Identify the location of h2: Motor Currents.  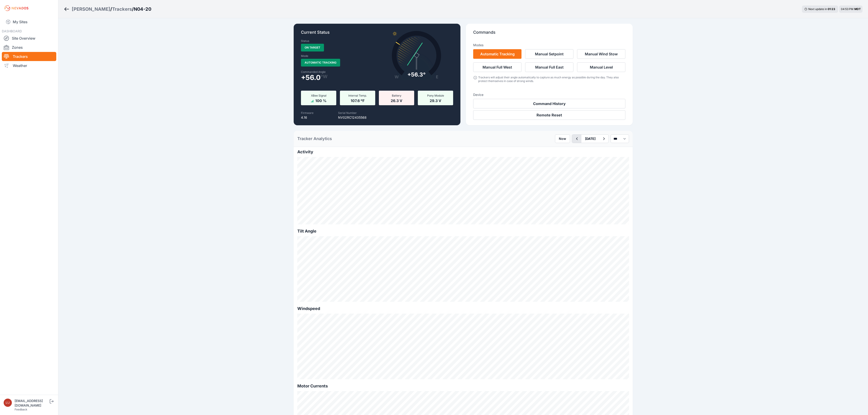
(463, 386).